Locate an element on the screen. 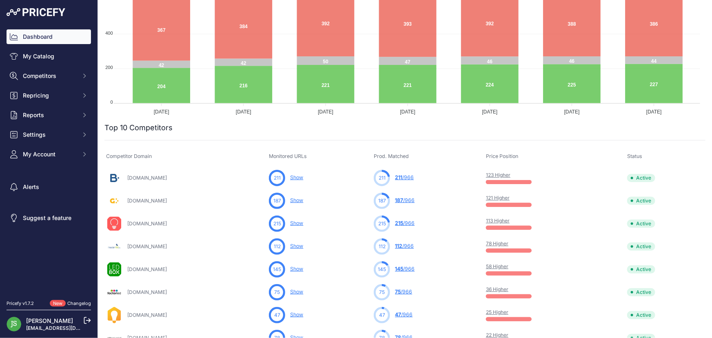  a: 211/966 is located at coordinates (405, 177).